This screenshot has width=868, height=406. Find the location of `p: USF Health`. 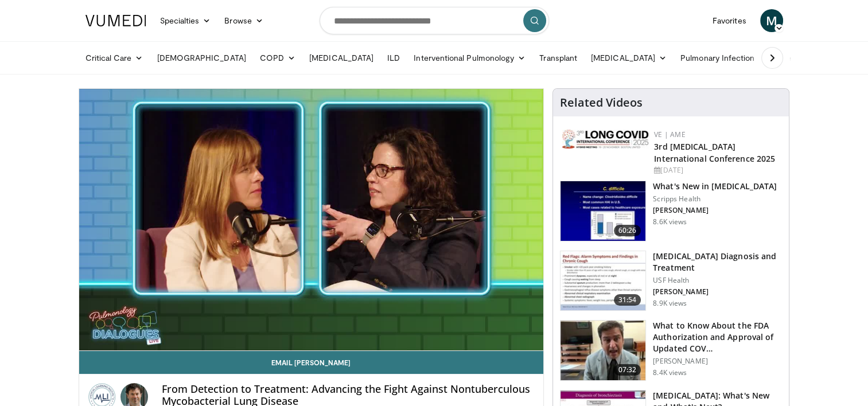

p: USF Health is located at coordinates (717, 280).